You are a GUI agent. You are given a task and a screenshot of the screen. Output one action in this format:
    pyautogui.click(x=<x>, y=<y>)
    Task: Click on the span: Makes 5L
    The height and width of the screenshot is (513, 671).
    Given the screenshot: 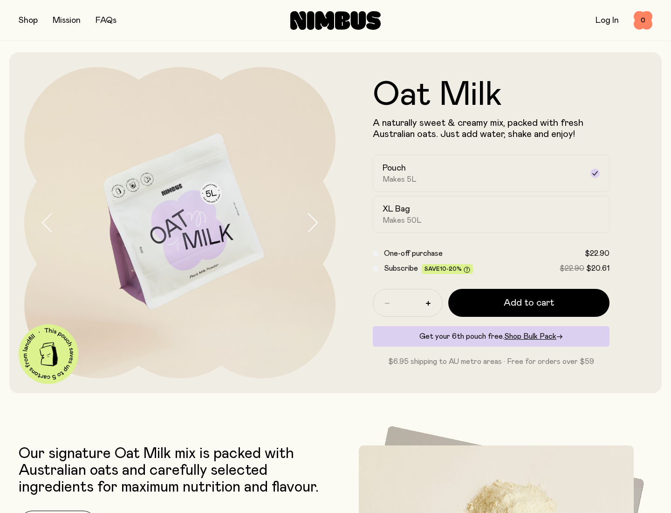 What is the action you would take?
    pyautogui.click(x=399, y=179)
    